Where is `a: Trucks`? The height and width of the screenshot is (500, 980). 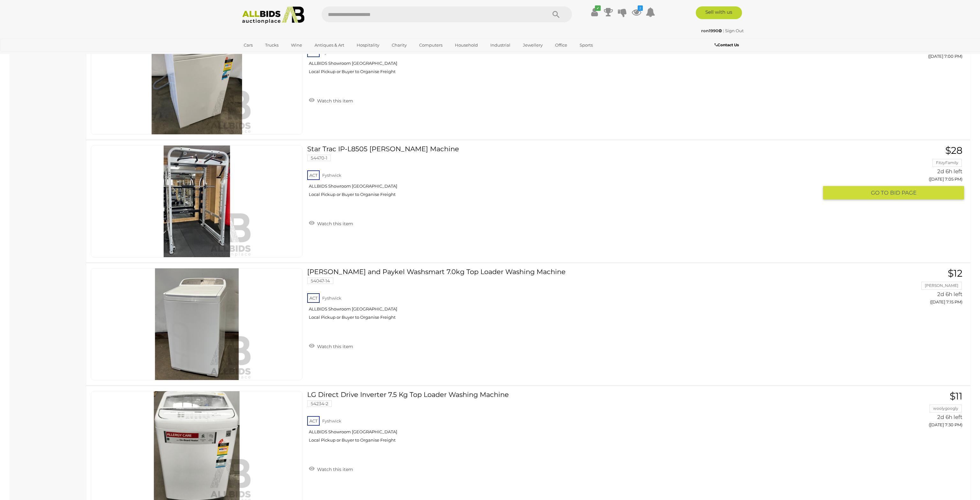
a: Trucks is located at coordinates (272, 45).